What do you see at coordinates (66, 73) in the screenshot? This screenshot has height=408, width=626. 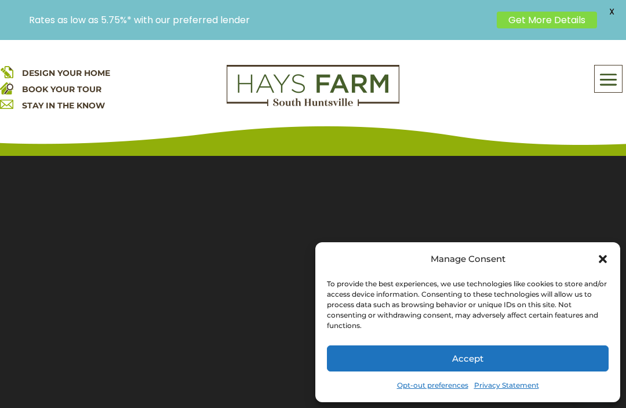 I see `a: DESIGN YOUR HOME` at bounding box center [66, 73].